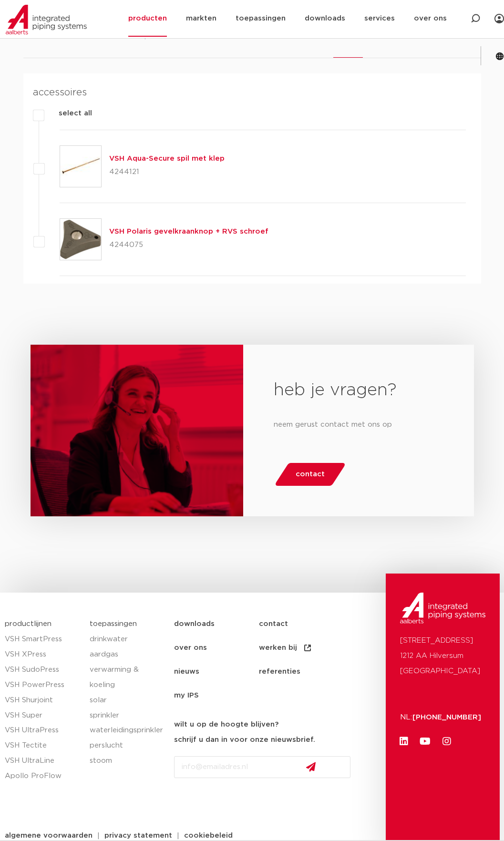  I want to click on strong: wilt u op de hoogte blijven?, so click(226, 724).